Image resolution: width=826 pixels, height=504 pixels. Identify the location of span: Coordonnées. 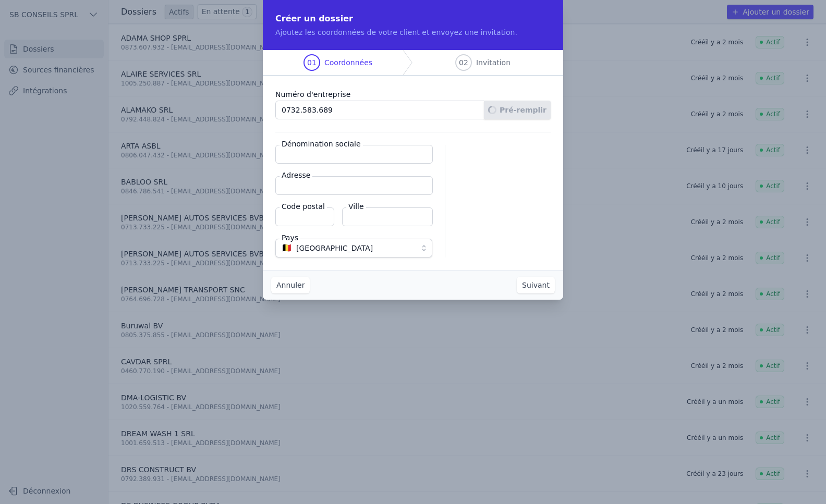
(348, 63).